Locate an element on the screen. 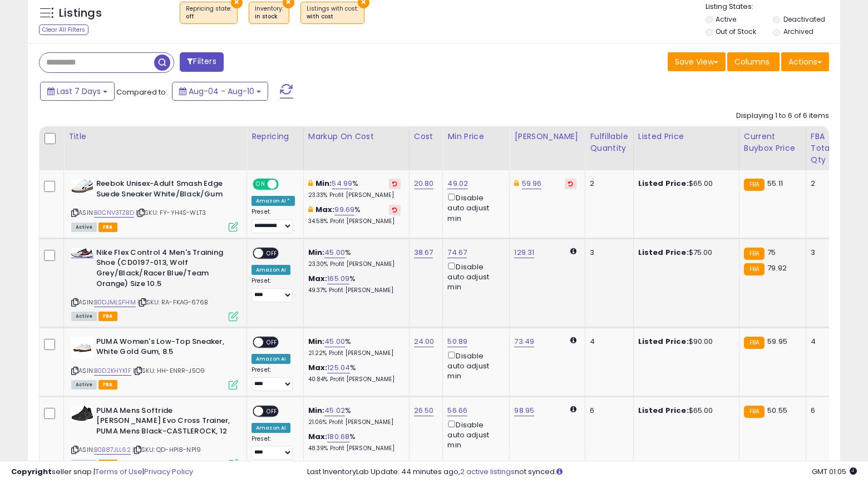 The width and height of the screenshot is (868, 483). div: Last InventoryLab Update: 44 minutes ago, not synced. is located at coordinates (582, 472).